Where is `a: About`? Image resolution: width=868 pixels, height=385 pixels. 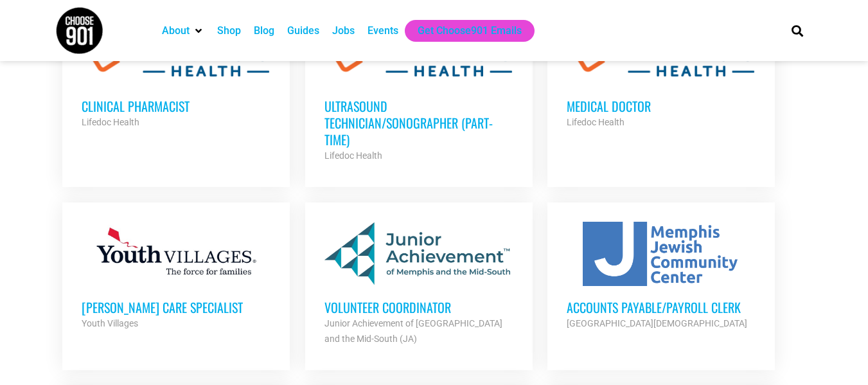 a: About is located at coordinates (176, 31).